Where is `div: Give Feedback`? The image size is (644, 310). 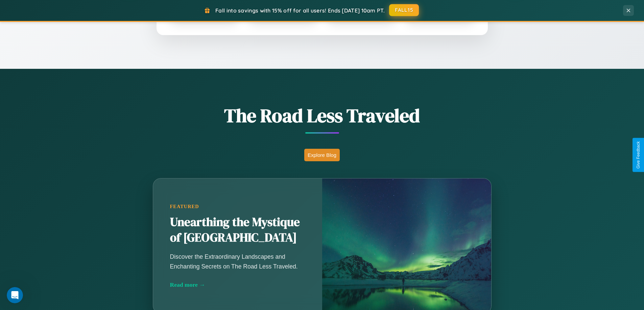 div: Give Feedback is located at coordinates (638, 155).